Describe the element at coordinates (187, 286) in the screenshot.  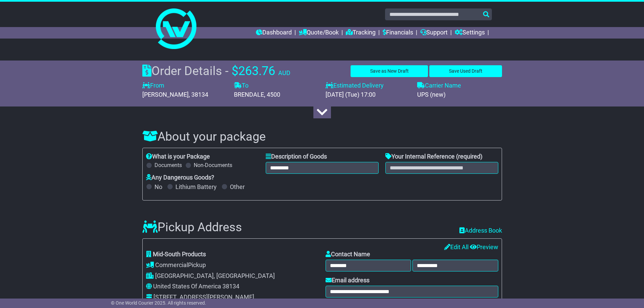
I see `span: United States Of America` at that location.